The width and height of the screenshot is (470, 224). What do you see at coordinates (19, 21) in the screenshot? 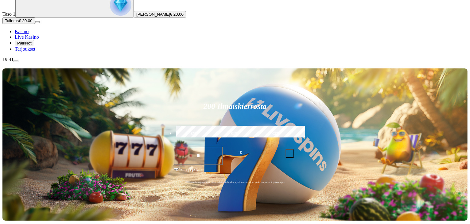
I see `button: Talletusplus icon€ 20.00` at bounding box center [19, 21].